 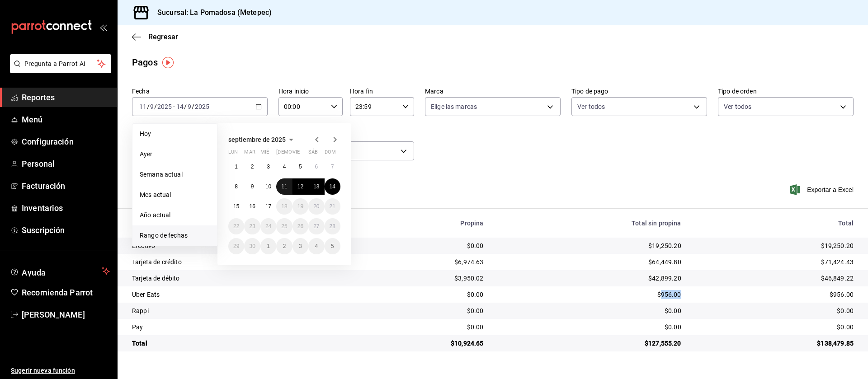 What do you see at coordinates (252, 226) in the screenshot?
I see `abbr: 23 de septiembre de 2025` at bounding box center [252, 226].